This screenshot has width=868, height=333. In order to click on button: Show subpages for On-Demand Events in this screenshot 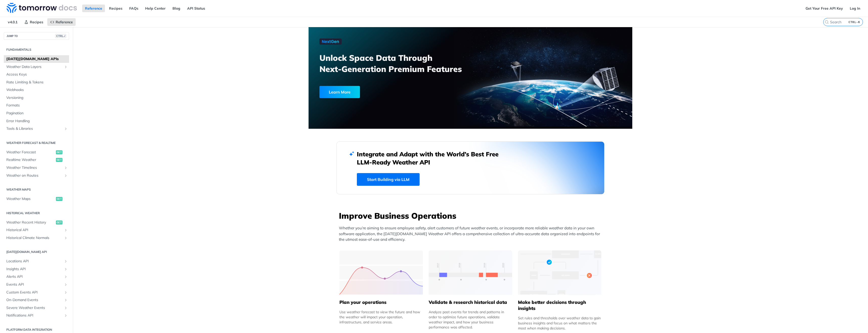, I will do `click(66, 300)`.